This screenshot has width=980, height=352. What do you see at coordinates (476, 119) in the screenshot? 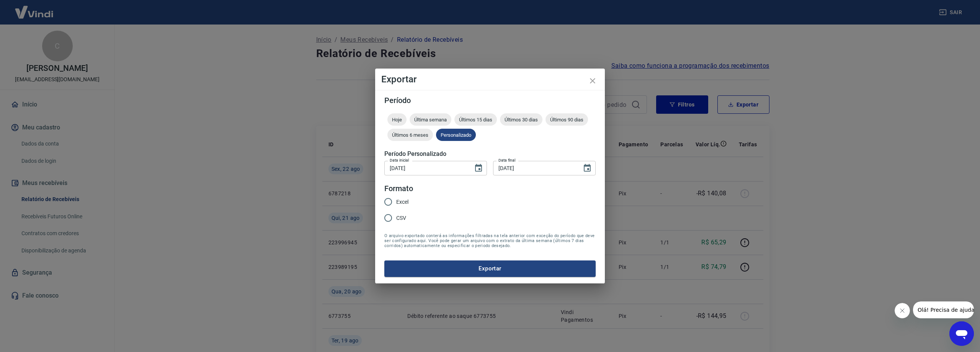
I see `span: Últimos 15 dias` at bounding box center [476, 119].